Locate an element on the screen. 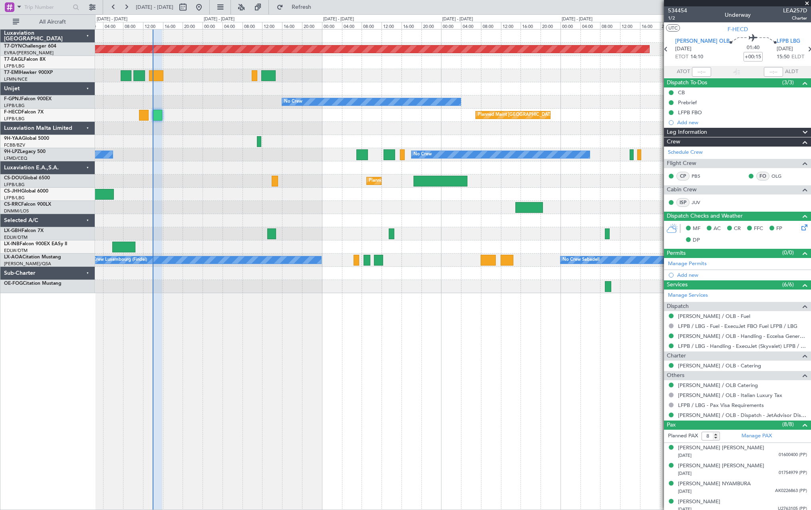  span: CS-DOU is located at coordinates (13, 178).